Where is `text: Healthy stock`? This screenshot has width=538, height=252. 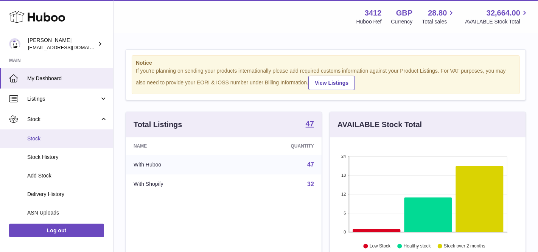 text: Healthy stock is located at coordinates (417, 246).